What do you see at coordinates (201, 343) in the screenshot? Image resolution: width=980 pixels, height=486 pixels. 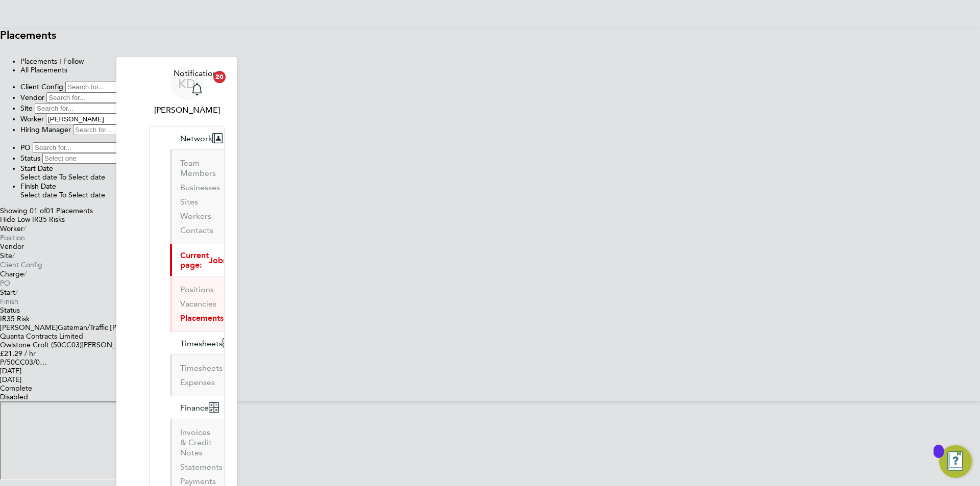 I see `span: Timesheets` at bounding box center [201, 343].